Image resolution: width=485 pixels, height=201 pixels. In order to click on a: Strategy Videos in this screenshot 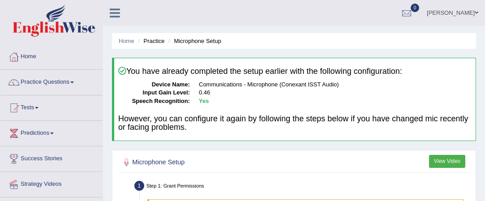, I will do `click(51, 183)`.